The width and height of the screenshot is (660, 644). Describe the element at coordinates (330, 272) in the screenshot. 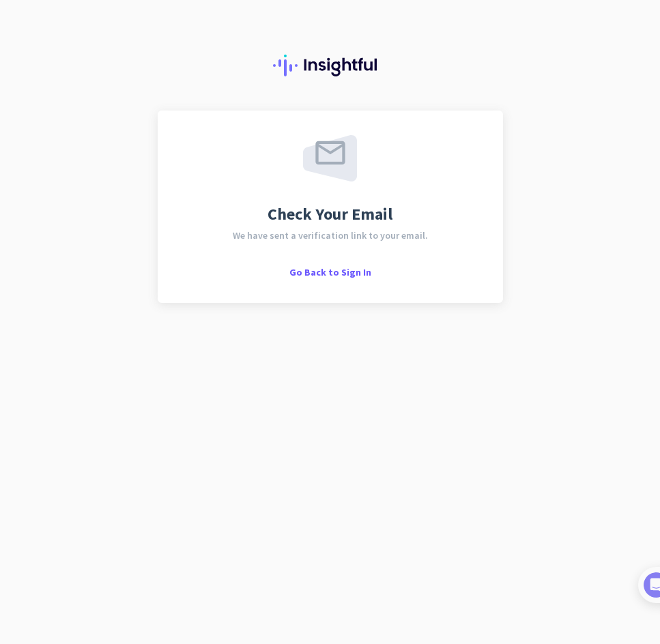

I see `span: Go Back to Sign In` at that location.